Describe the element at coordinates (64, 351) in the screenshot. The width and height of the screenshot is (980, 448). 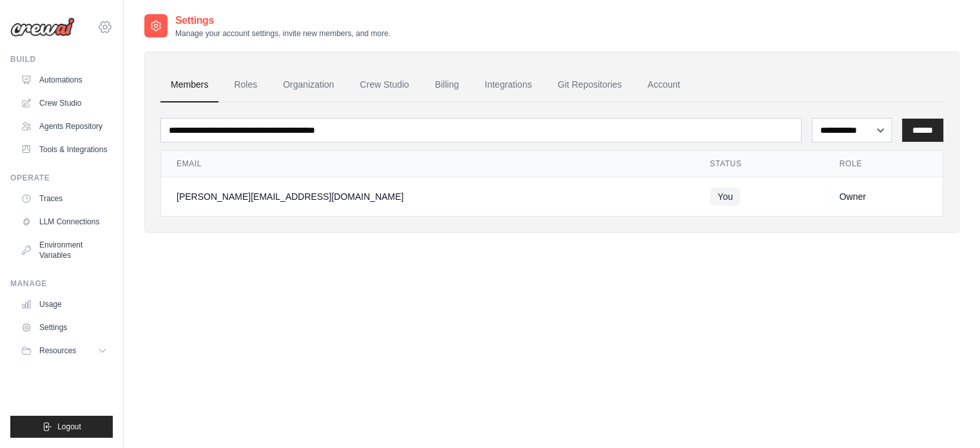
I see `button: Resources` at that location.